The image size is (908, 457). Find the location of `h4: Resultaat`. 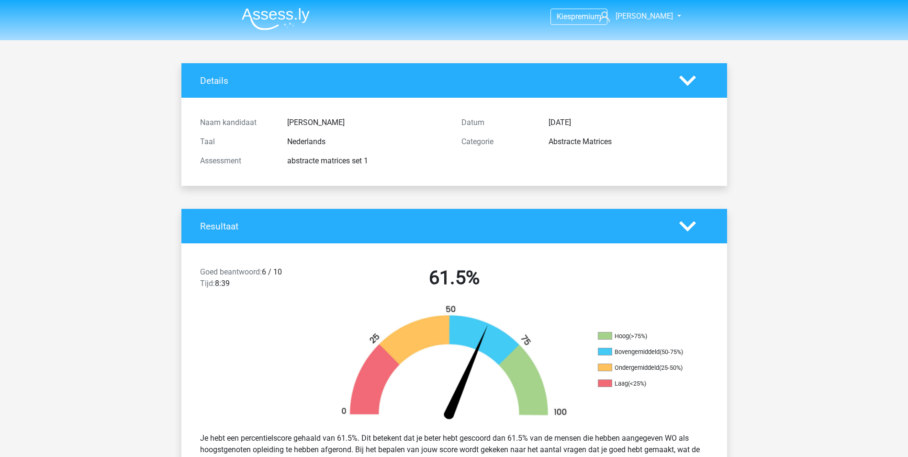

h4: Resultaat is located at coordinates (432, 226).